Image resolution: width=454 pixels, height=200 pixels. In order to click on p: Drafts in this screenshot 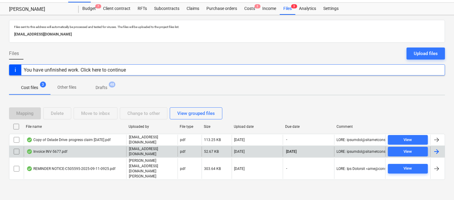, I will do `click(101, 88)`.